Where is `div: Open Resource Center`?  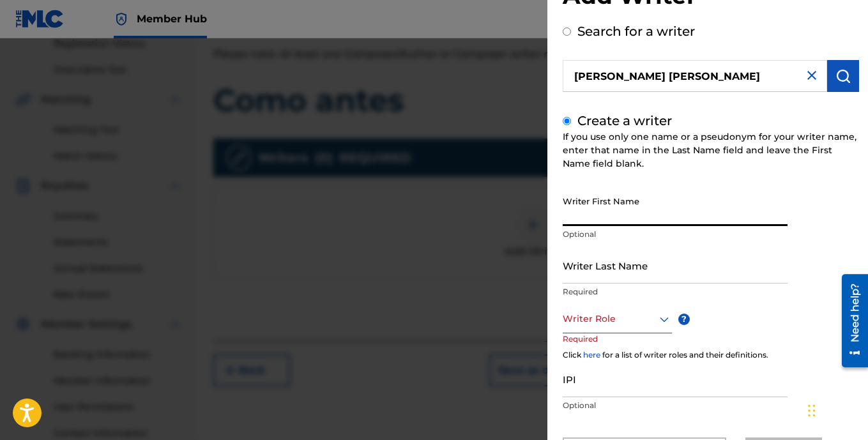 div: Open Resource Center is located at coordinates (23, 51).